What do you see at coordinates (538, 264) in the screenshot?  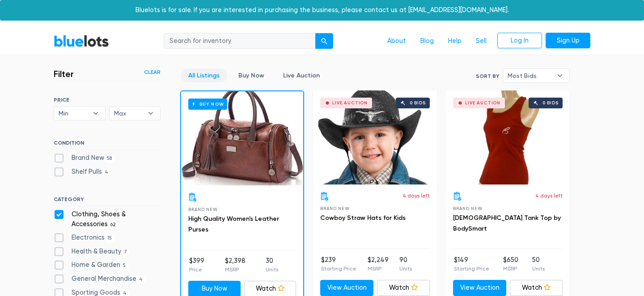 I see `li: 50` at bounding box center [538, 264].